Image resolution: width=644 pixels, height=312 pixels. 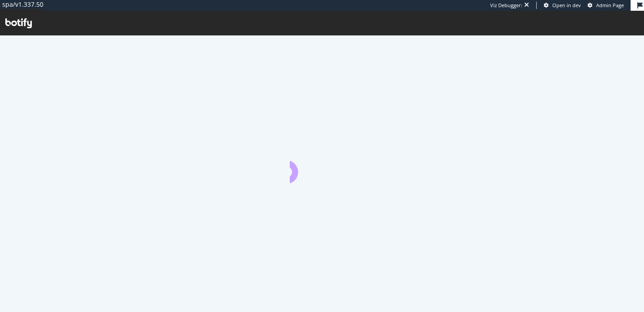 What do you see at coordinates (507, 5) in the screenshot?
I see `div: Viz Debugger:` at bounding box center [507, 5].